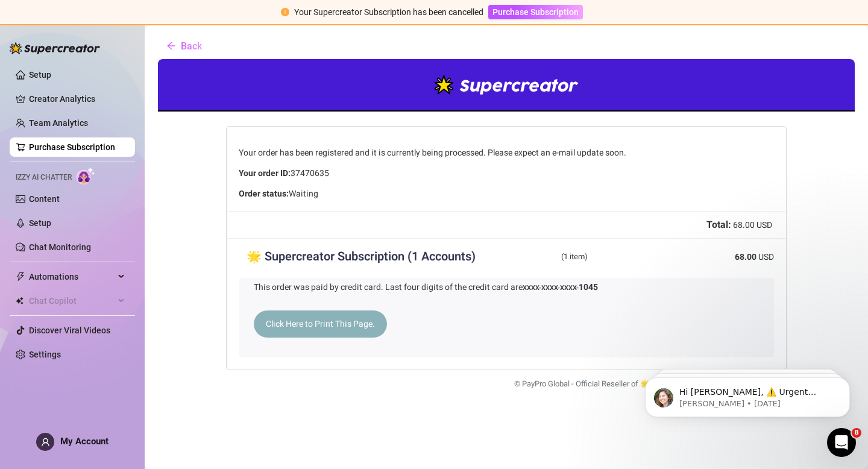 The height and width of the screenshot is (469, 868). What do you see at coordinates (43, 178) in the screenshot?
I see `span: Izzy AI Chatter` at bounding box center [43, 178].